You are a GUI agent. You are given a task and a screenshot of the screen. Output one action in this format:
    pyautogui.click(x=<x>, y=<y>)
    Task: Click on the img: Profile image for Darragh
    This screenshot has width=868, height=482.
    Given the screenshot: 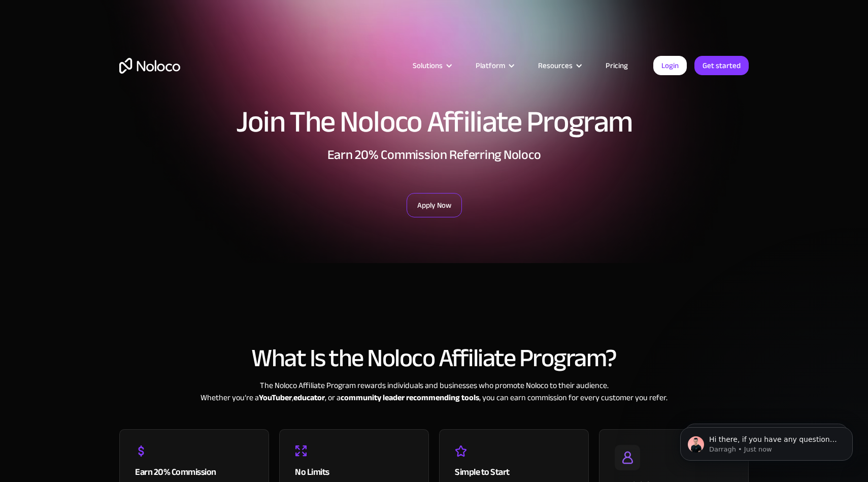 What is the action you would take?
    pyautogui.click(x=31, y=39)
    